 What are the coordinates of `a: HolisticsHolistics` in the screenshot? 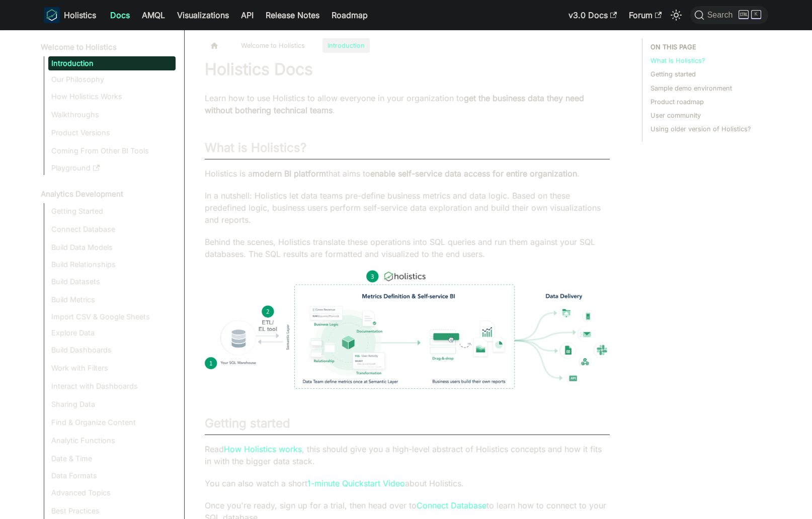 It's located at (70, 15).